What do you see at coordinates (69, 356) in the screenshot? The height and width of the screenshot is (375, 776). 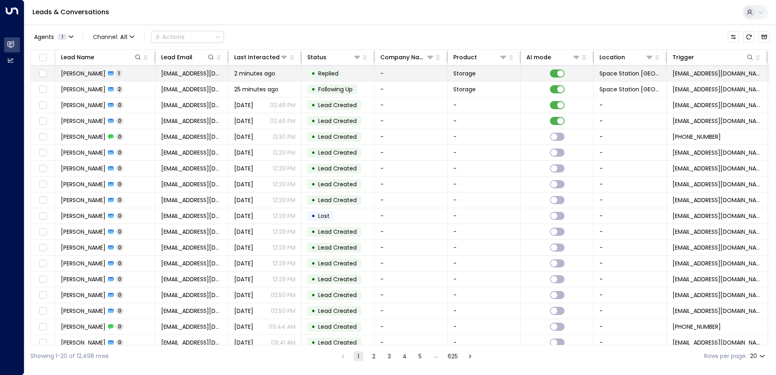 I see `div: Showing 1-20 of 12,498 rows` at bounding box center [69, 356].